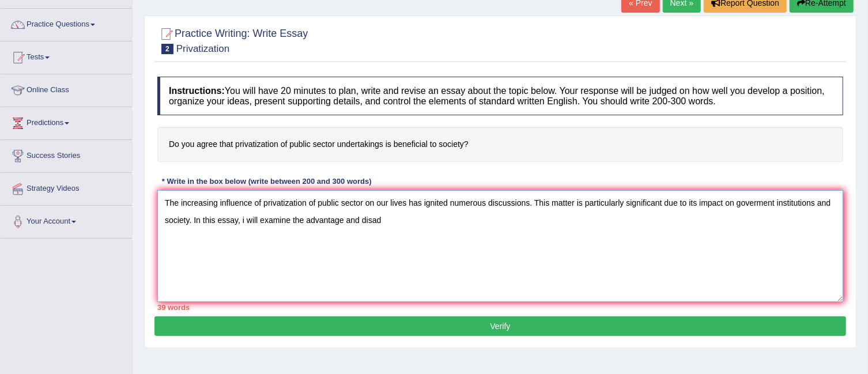  What do you see at coordinates (500, 326) in the screenshot?
I see `button: Verify` at bounding box center [500, 326].